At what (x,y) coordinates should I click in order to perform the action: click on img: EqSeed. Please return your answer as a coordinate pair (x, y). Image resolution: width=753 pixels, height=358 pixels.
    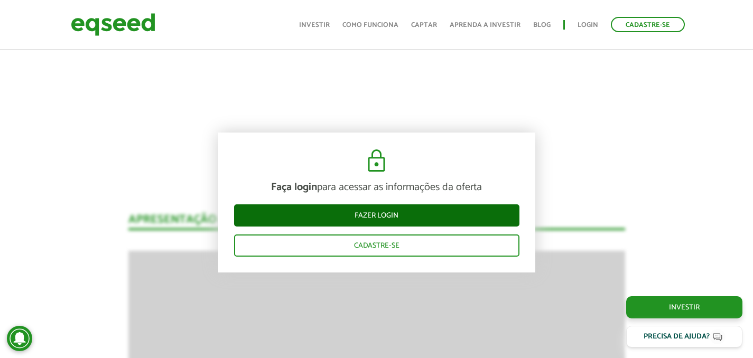
    Looking at the image, I should click on (113, 24).